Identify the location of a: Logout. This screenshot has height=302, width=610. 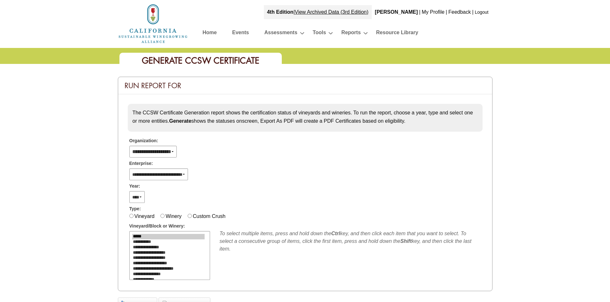
(481, 12).